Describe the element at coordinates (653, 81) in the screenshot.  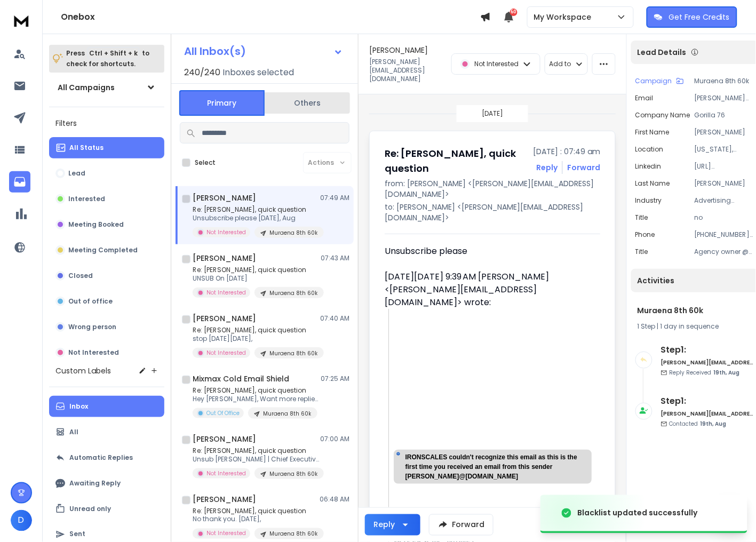
I see `p: Campaign` at that location.